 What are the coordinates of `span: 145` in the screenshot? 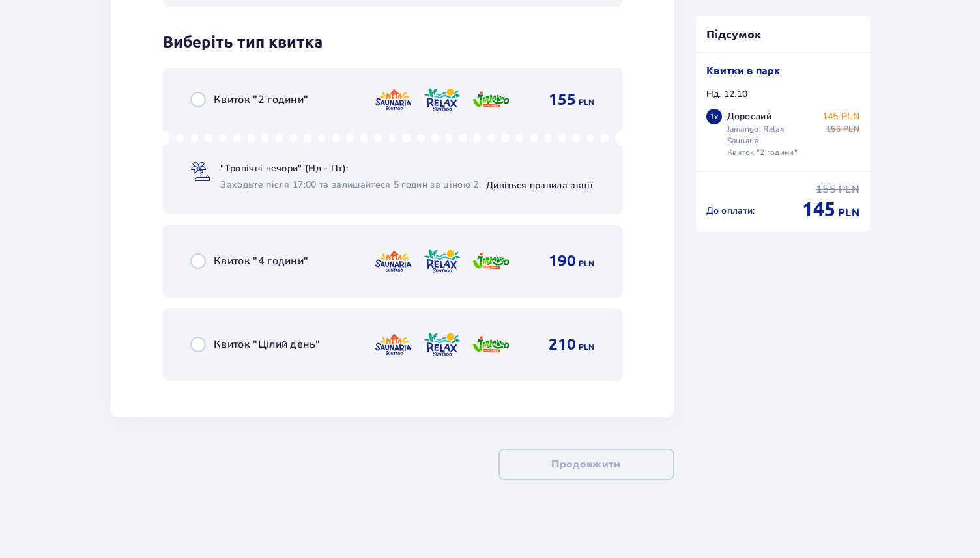 It's located at (818, 209).